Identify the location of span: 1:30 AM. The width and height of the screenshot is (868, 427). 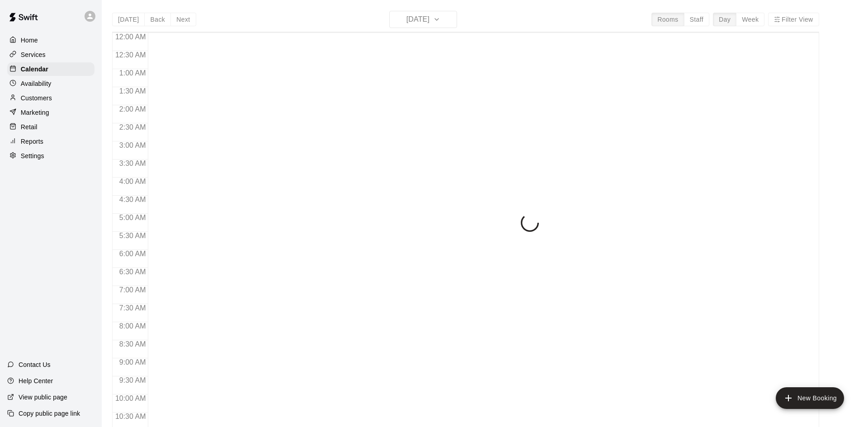
(133, 91).